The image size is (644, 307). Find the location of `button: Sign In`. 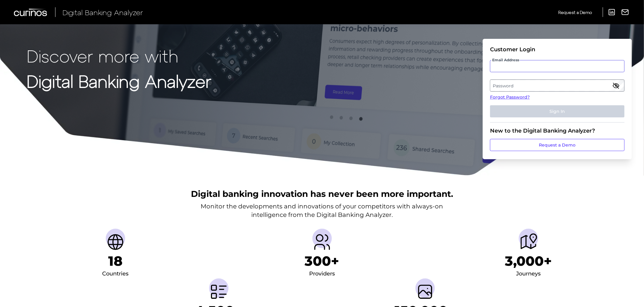

button: Sign In is located at coordinates (557, 111).